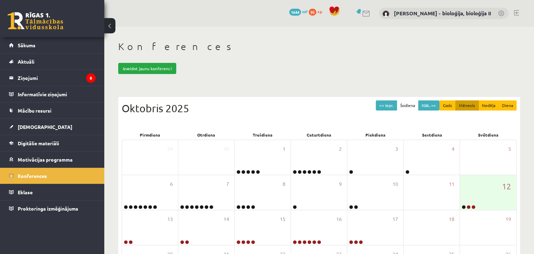 This screenshot has height=254, width=534. What do you see at coordinates (263, 135) in the screenshot?
I see `div: Trešdiena` at bounding box center [263, 135].